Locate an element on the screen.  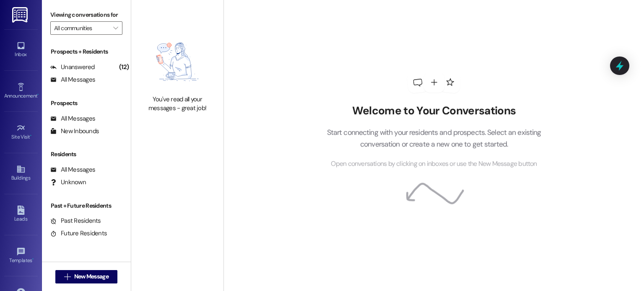
div: Past Residents is located at coordinates (76, 221).